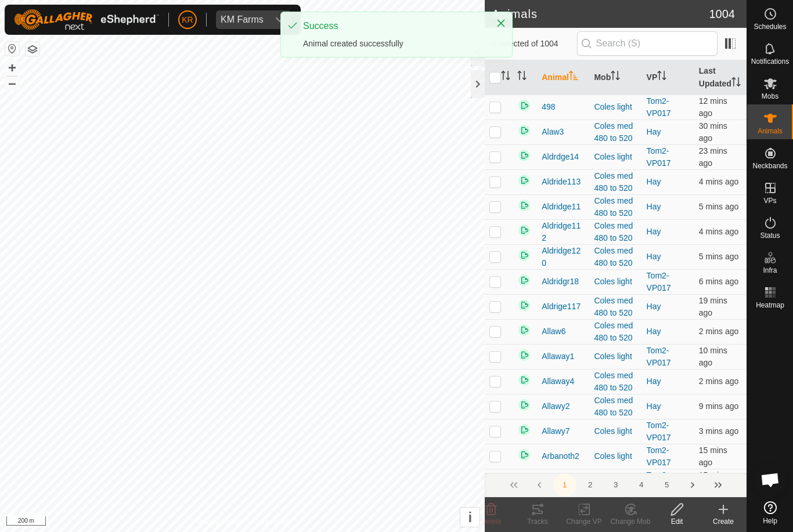  What do you see at coordinates (692, 485) in the screenshot?
I see `button: Next Page` at bounding box center [692, 485].